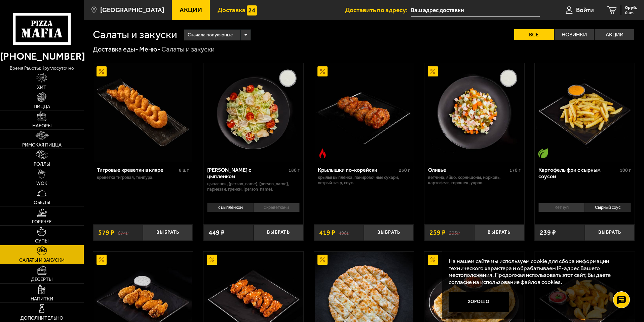  I want to click on div: Тигровые креветки в кляре, so click(137, 170).